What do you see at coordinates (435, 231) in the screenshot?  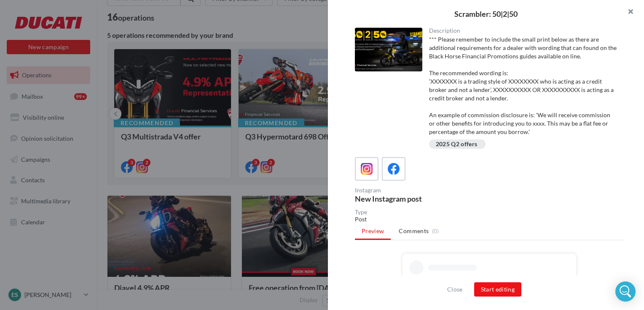 I see `span: (0)` at bounding box center [435, 231].